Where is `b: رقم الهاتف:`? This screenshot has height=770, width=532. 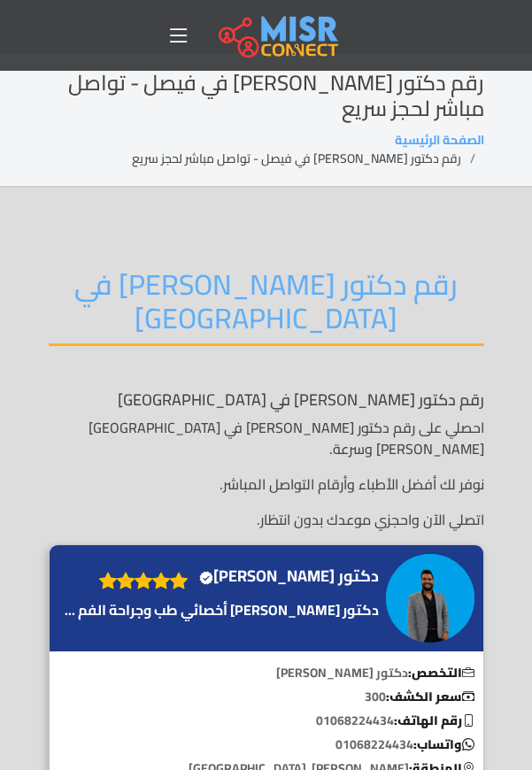 b: رقم الهاتف: is located at coordinates (434, 721).